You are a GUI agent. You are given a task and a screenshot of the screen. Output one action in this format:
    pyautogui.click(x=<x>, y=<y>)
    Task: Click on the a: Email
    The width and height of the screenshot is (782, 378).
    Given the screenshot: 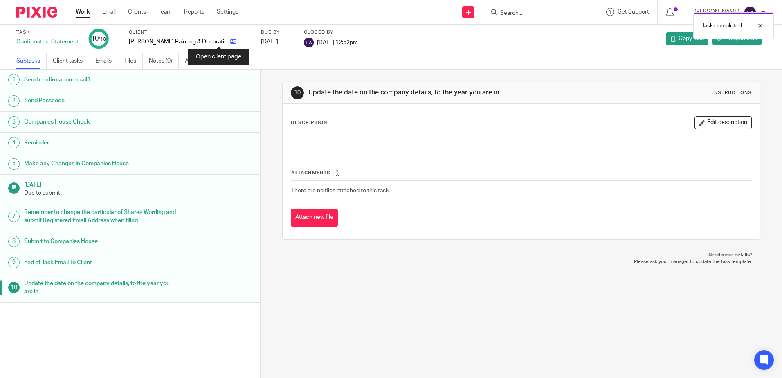 What is the action you would take?
    pyautogui.click(x=109, y=12)
    